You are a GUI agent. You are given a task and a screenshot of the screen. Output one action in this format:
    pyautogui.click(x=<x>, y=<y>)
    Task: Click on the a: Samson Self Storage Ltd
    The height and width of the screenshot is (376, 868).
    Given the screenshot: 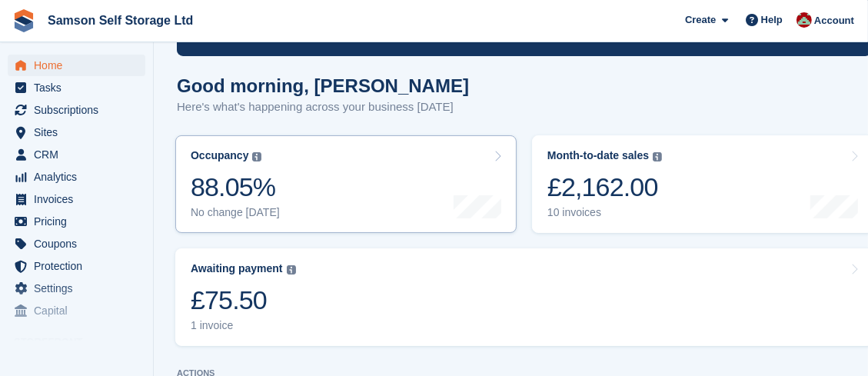 What is the action you would take?
    pyautogui.click(x=120, y=20)
    